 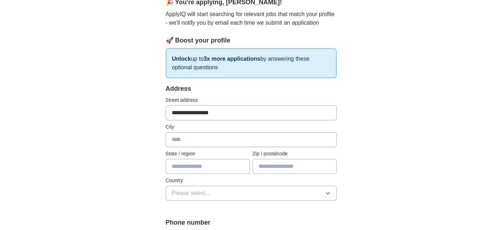 What do you see at coordinates (191, 193) in the screenshot?
I see `span: Please select...` at bounding box center [191, 193].